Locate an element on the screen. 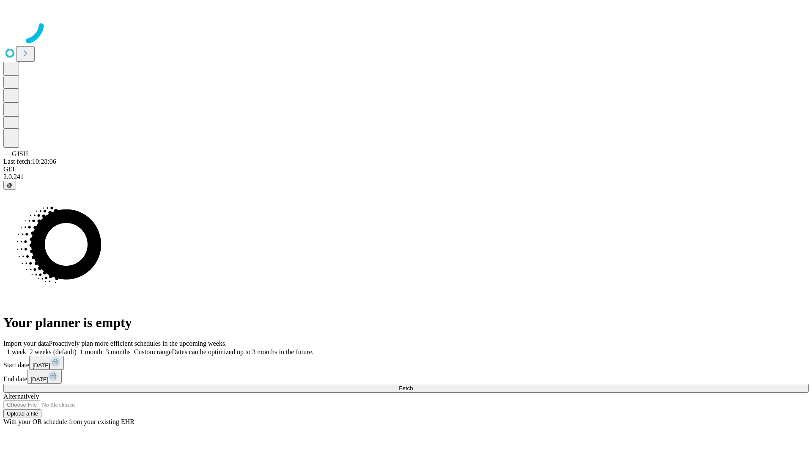  button: Fetch is located at coordinates (406, 388).